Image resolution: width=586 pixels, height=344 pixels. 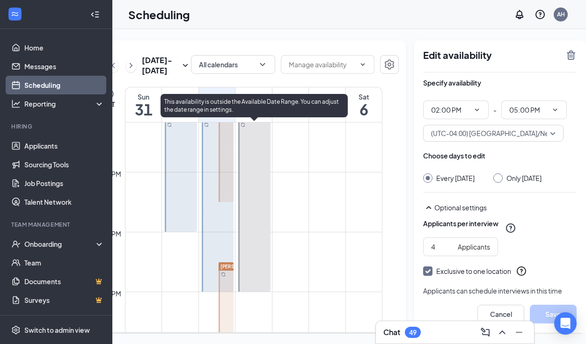 I want to click on div: Sat, so click(x=363, y=97).